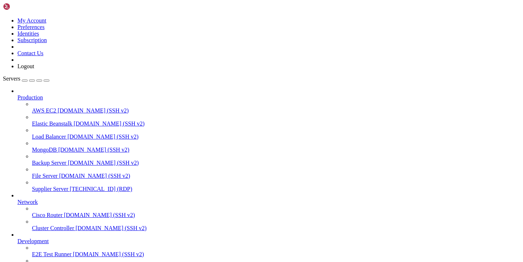  What do you see at coordinates (33, 241) in the screenshot?
I see `span: Development` at bounding box center [33, 241].